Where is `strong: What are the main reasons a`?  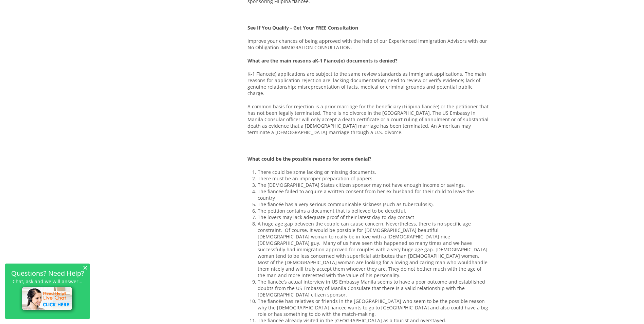 strong: What are the main reasons a is located at coordinates (281, 60).